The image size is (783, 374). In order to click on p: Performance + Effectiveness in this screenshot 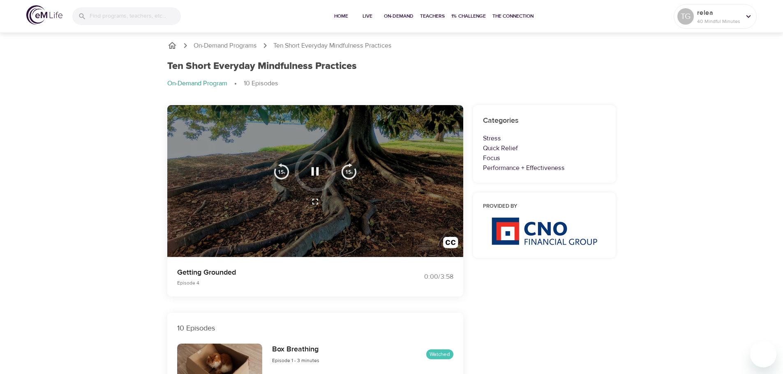, I will do `click(545, 168)`.